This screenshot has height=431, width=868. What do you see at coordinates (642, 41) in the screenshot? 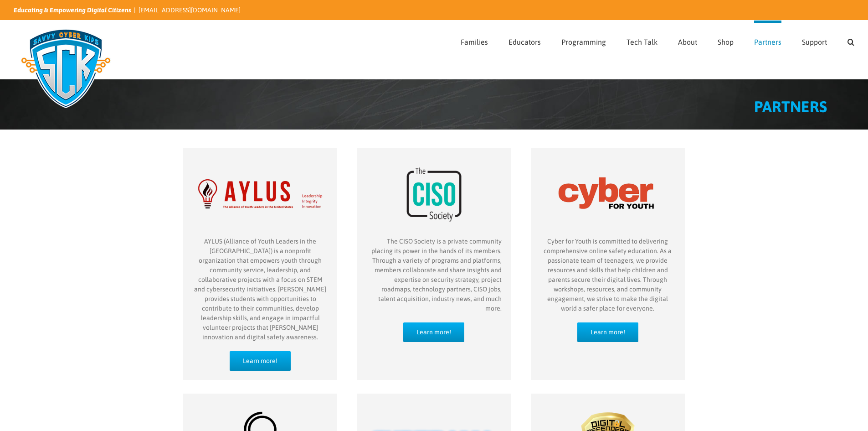
I see `a: Tech Talk` at bounding box center [642, 41].